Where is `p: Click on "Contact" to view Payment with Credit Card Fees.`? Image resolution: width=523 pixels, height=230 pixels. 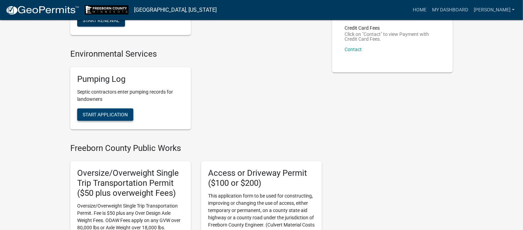 p: Click on "Contact" to view Payment with Credit Card Fees. is located at coordinates (393, 37).